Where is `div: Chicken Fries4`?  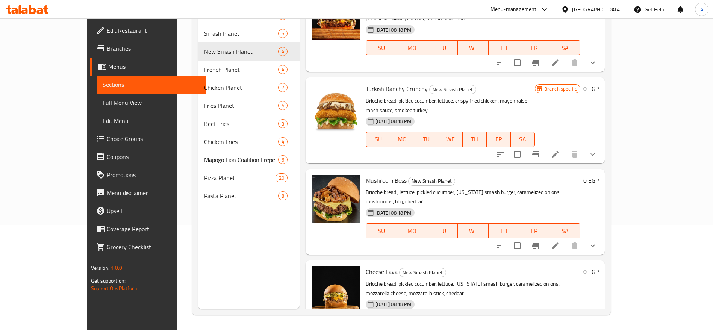 div: Chicken Fries4 is located at coordinates (249, 142).